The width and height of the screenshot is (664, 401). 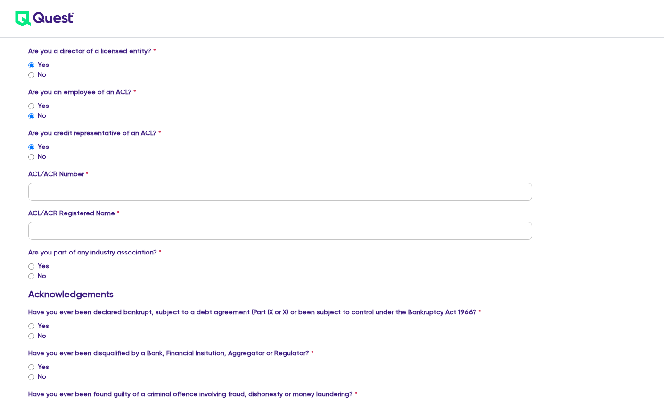 What do you see at coordinates (74, 213) in the screenshot?
I see `label: ACL/ACR Registered Name` at bounding box center [74, 213].